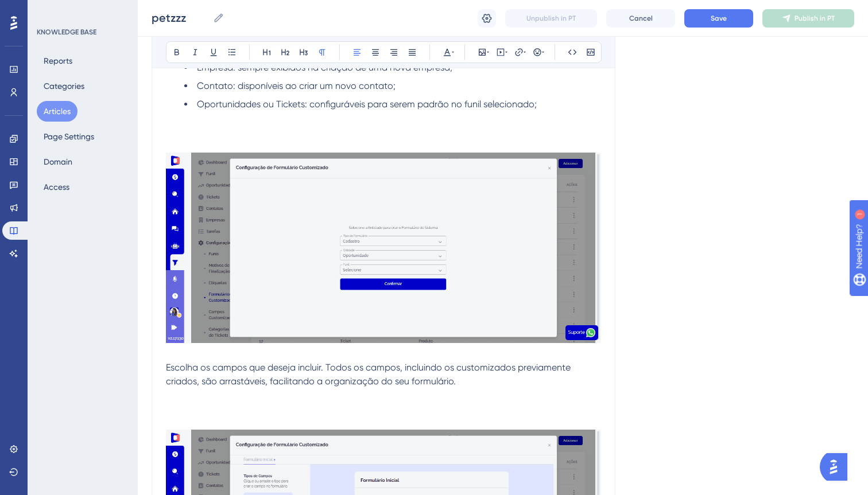 This screenshot has height=495, width=868. What do you see at coordinates (640, 18) in the screenshot?
I see `span: Cancel` at bounding box center [640, 18].